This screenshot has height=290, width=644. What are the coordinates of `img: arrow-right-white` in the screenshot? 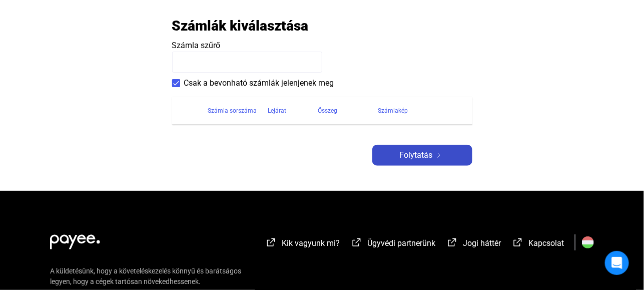 It's located at (439, 155).